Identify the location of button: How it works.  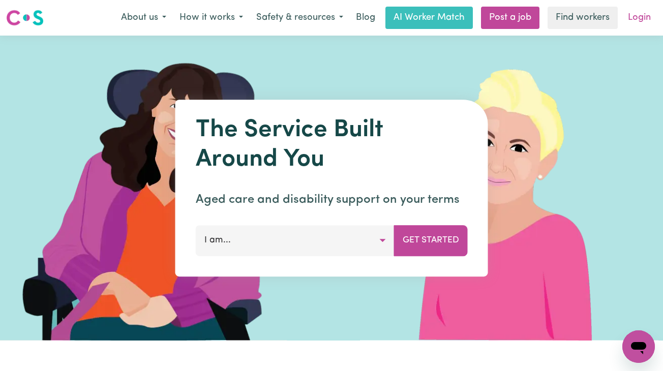
(211, 18).